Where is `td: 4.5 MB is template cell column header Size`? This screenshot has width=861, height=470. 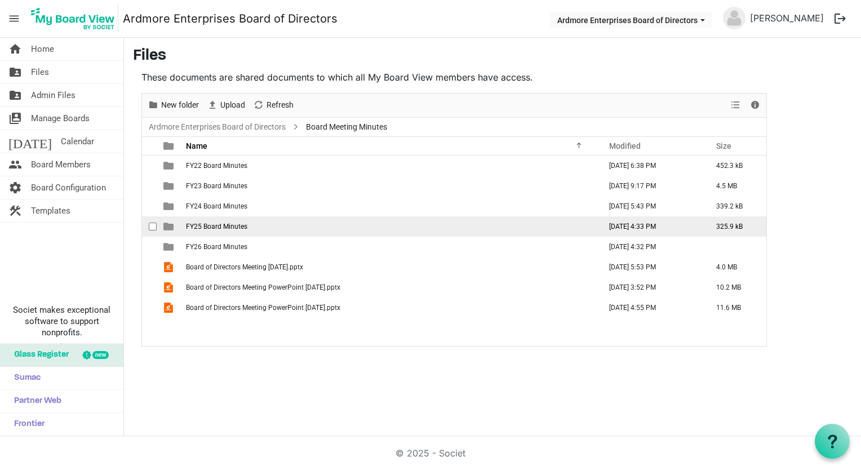
td: 4.5 MB is template cell column header Size is located at coordinates (735, 186).